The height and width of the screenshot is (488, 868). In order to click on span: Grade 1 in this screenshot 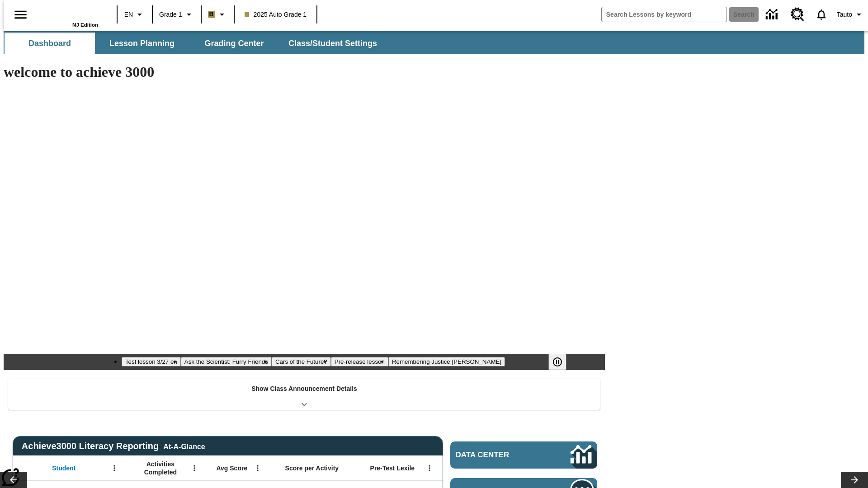, I will do `click(170, 15)`.